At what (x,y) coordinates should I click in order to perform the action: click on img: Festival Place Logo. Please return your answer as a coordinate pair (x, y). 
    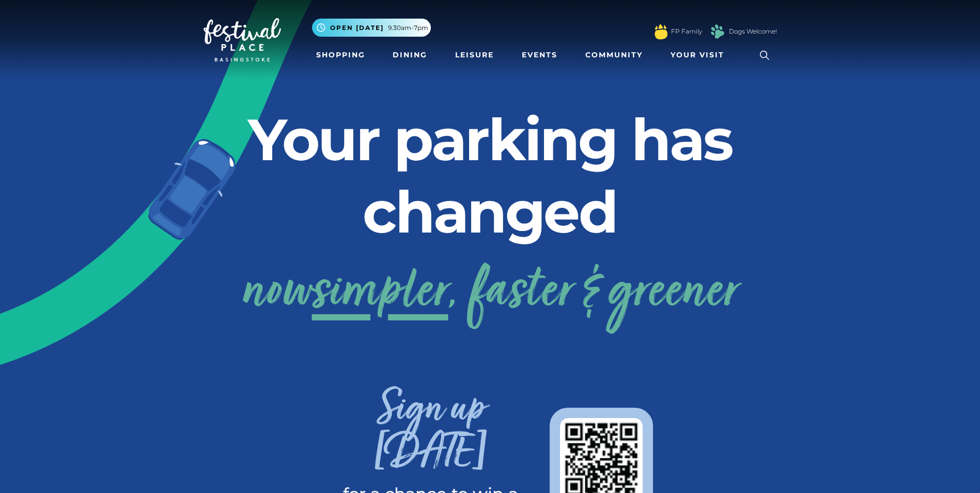
    Looking at the image, I should click on (242, 40).